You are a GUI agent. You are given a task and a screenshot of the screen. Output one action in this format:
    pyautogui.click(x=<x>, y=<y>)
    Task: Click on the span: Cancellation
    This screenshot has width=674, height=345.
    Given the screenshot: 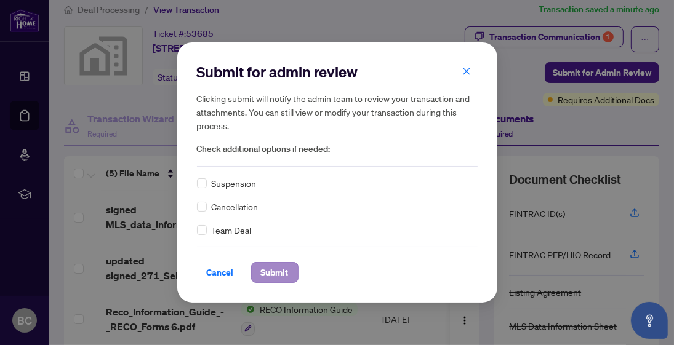 What is the action you would take?
    pyautogui.click(x=235, y=207)
    